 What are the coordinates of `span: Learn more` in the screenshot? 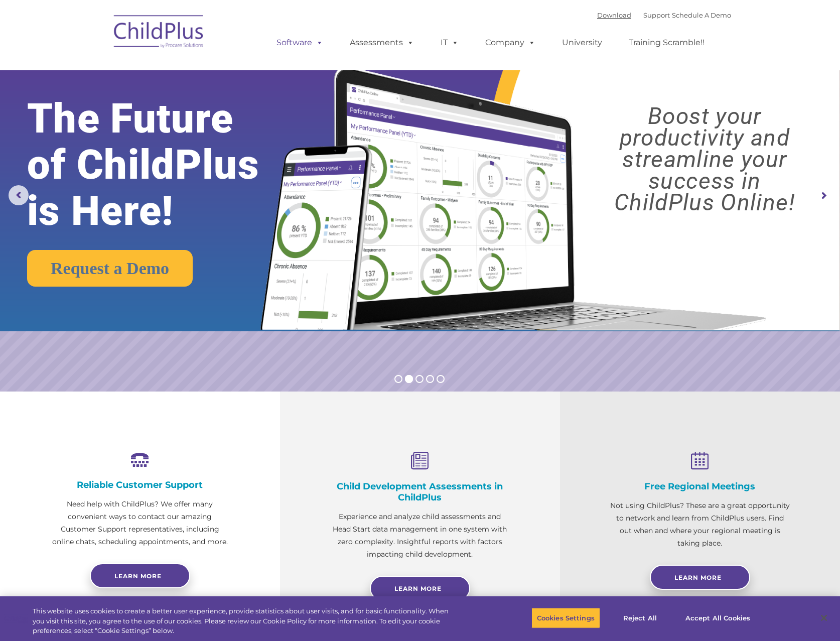 It's located at (138, 576).